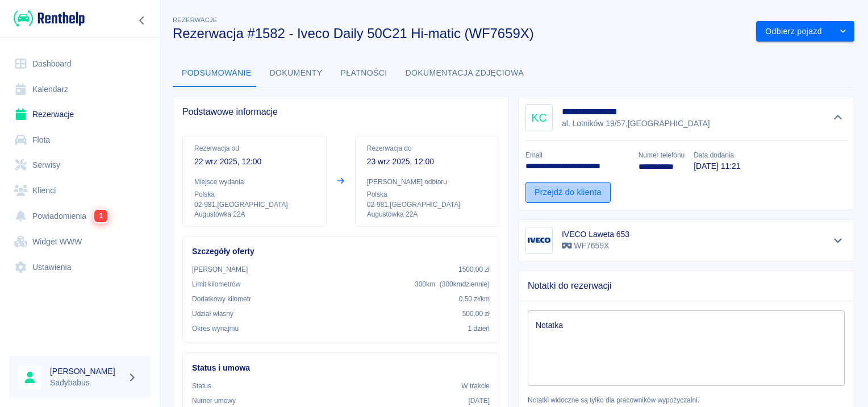 The height and width of the screenshot is (407, 868). What do you see at coordinates (539, 240) in the screenshot?
I see `img: Image` at bounding box center [539, 240].